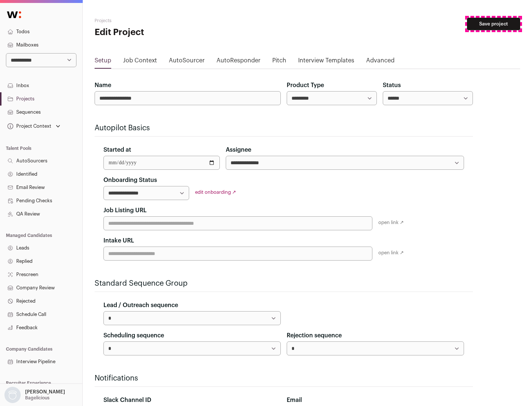 The height and width of the screenshot is (406, 532). I want to click on button: Save project, so click(494, 24).